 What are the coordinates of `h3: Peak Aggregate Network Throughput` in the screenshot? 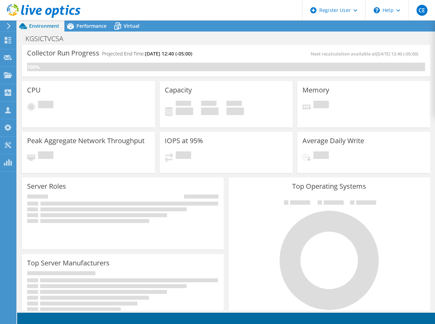 It's located at (86, 141).